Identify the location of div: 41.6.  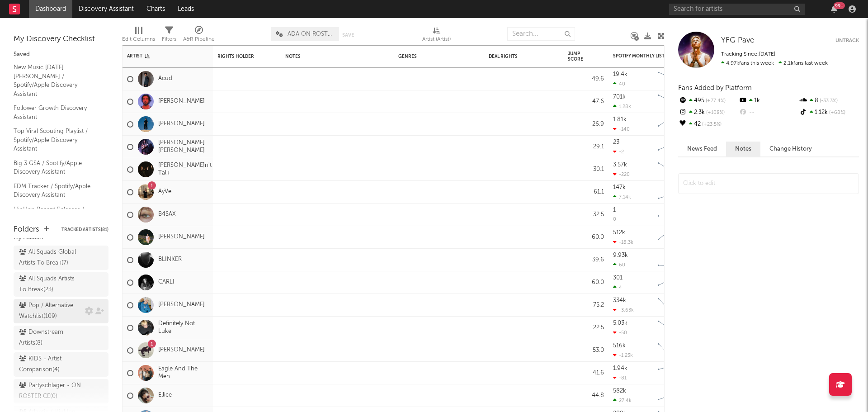
(586, 373).